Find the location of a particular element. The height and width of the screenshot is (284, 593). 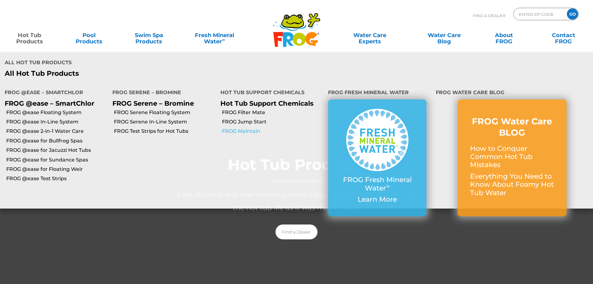

a: FROG Fresh Mineral Water∞ Learn More is located at coordinates (377, 158).